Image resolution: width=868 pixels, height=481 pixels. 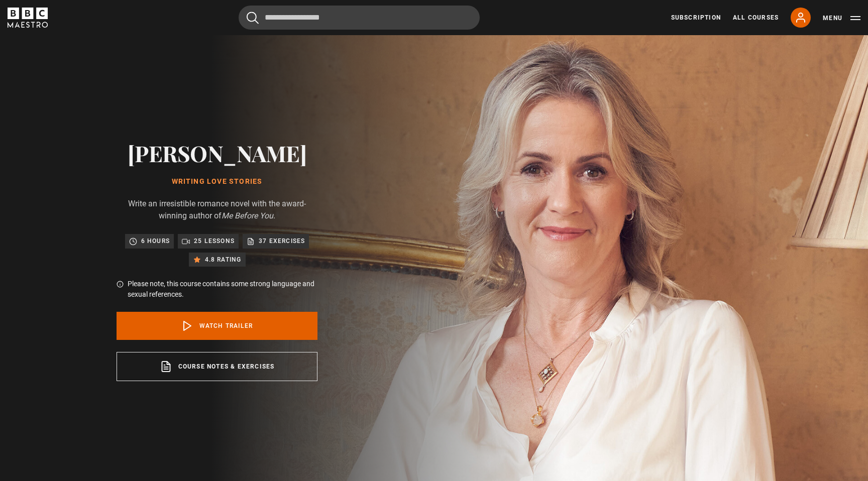 I want to click on p: 37 exercises, so click(x=282, y=241).